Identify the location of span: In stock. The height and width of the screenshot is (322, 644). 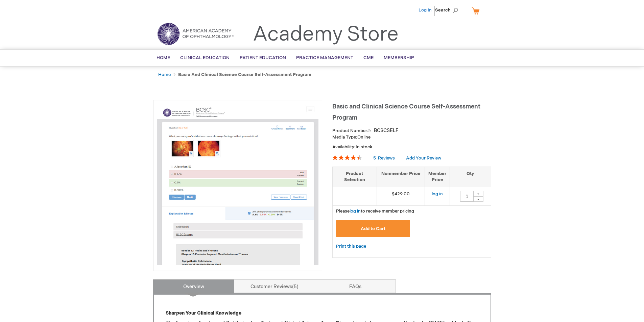
(364, 147).